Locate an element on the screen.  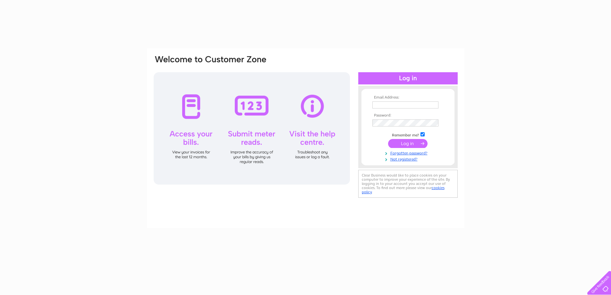
div: Clear Business would like to place cookies on your computer to improve your experience of the sit... is located at coordinates (408, 184).